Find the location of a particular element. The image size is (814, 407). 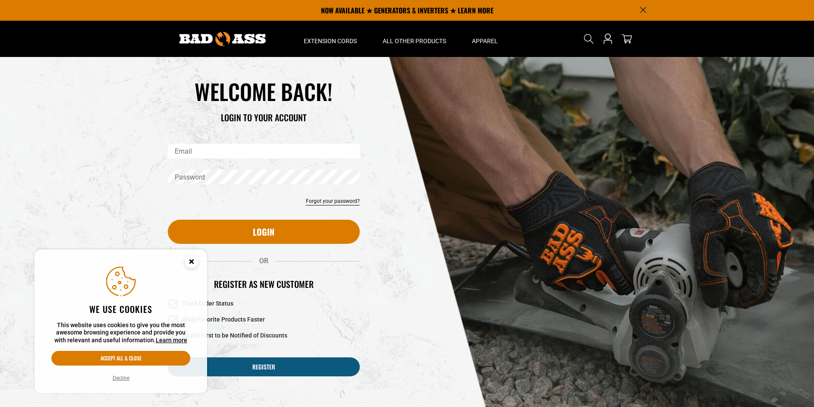

span: Apparel is located at coordinates (485, 41).